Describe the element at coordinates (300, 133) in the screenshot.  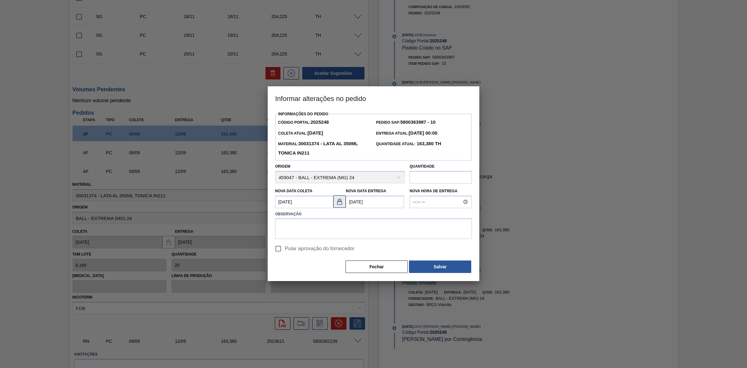
I see `span: Coleta Atual:` at that location.